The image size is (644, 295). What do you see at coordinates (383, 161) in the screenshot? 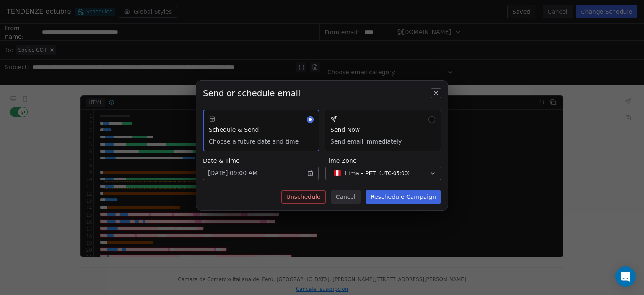
I see `span: Time Zone` at bounding box center [383, 161].